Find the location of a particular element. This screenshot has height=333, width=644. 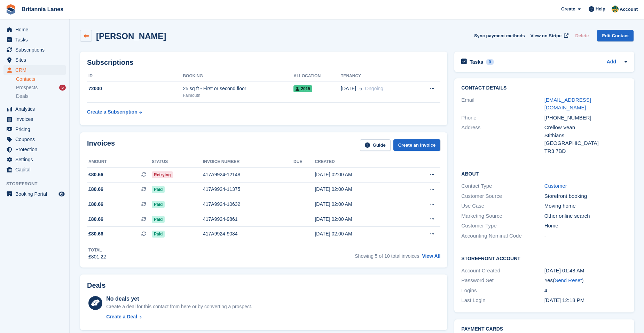

span: Ongoing is located at coordinates (374, 89).